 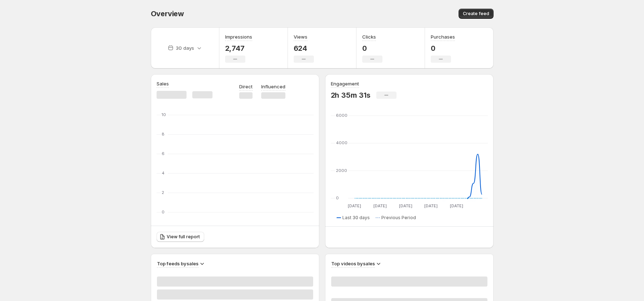 I want to click on span: Overview, so click(x=167, y=14).